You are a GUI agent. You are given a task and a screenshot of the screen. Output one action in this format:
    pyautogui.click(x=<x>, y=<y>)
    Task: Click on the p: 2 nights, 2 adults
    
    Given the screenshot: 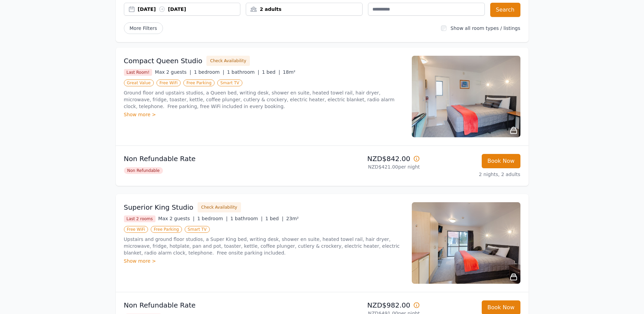 What is the action you would take?
    pyautogui.click(x=473, y=174)
    